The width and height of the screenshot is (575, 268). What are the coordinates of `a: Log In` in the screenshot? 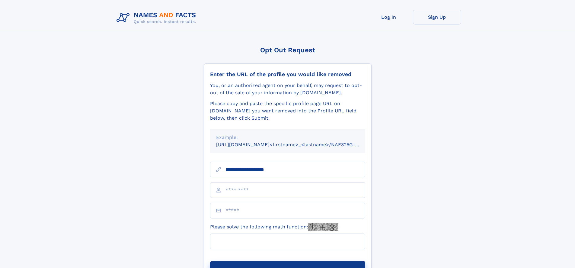 It's located at (389, 17).